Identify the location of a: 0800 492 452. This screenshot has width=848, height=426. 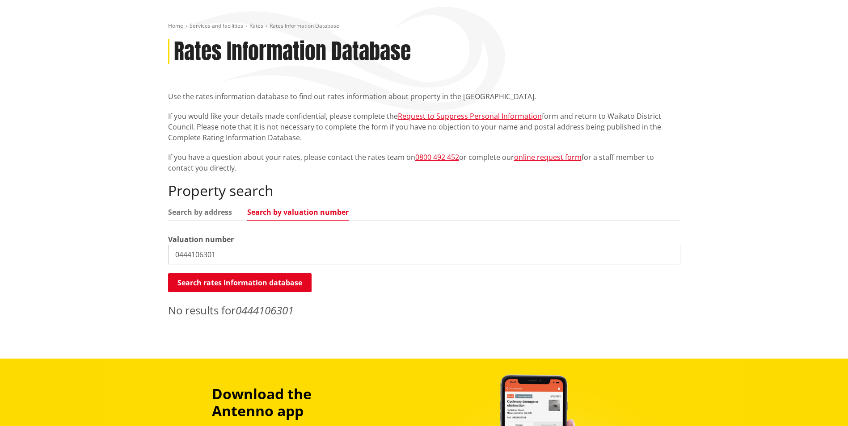
(437, 157).